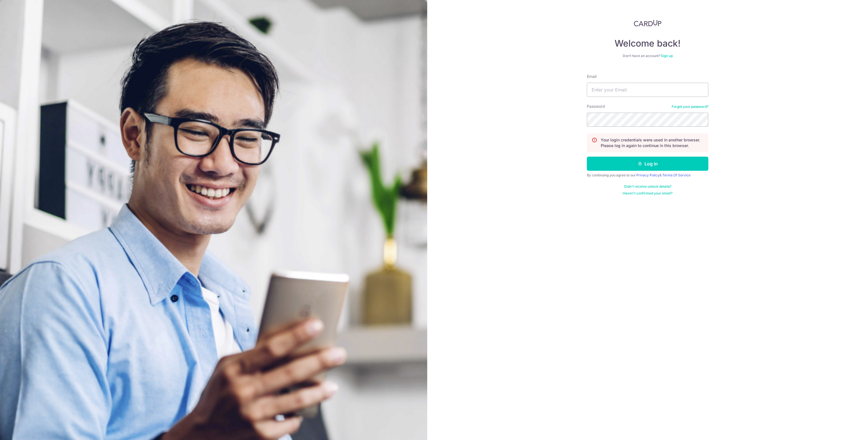 The width and height of the screenshot is (868, 440). Describe the element at coordinates (648, 186) in the screenshot. I see `a: Didn't receive unlock details?` at that location.